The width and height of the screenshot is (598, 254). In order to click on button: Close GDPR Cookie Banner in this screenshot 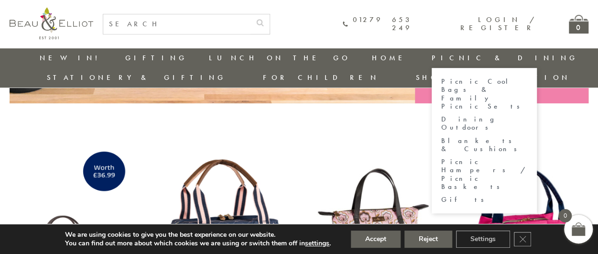, I will do `click(523, 239)`.